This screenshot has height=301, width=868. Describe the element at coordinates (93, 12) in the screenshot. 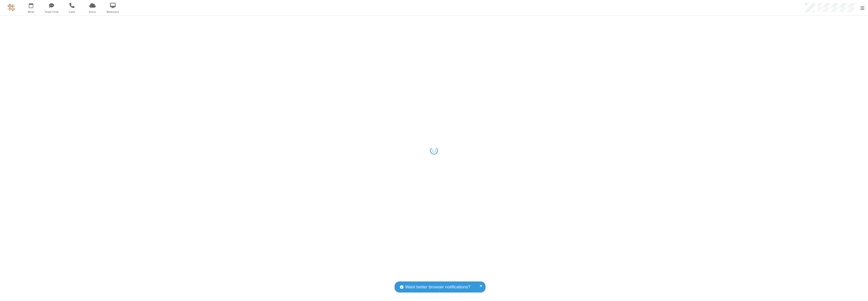

I see `span: Drive` at that location.